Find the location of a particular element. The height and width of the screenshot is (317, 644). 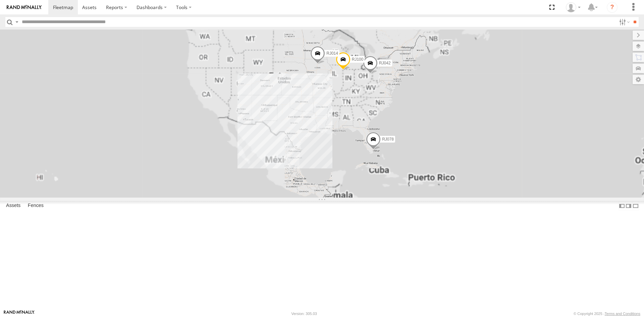

span: RJ042 is located at coordinates (384, 63).